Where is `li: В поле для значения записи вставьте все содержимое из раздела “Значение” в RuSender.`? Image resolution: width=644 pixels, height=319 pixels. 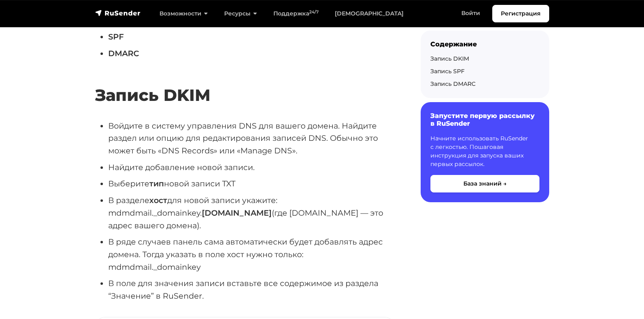 li: В поле для значения записи вставьте все содержимое из раздела “Значение” в RuSender. is located at coordinates (251, 289).